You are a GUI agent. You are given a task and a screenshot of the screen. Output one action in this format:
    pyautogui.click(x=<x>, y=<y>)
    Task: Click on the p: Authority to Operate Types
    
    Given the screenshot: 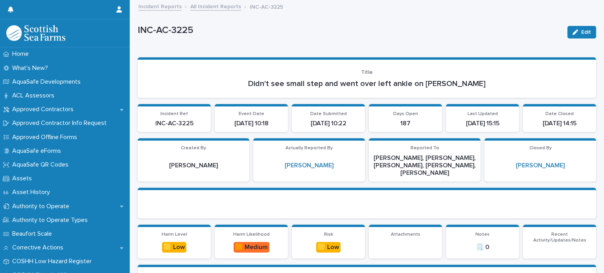 What is the action you would take?
    pyautogui.click(x=51, y=220)
    